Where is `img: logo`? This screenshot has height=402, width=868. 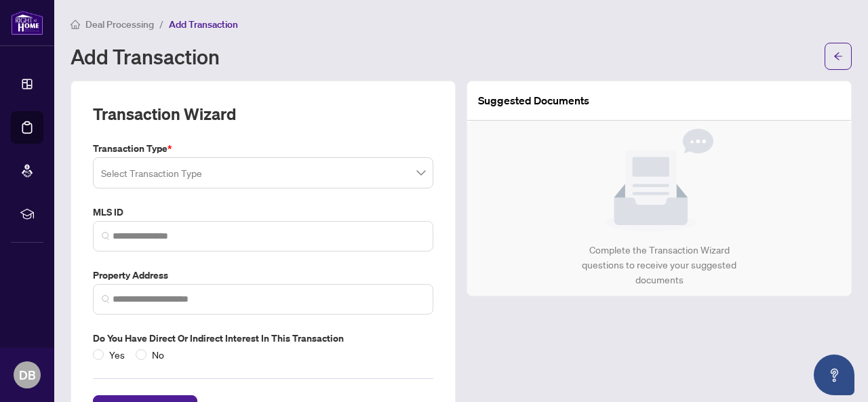 img: logo is located at coordinates (27, 23).